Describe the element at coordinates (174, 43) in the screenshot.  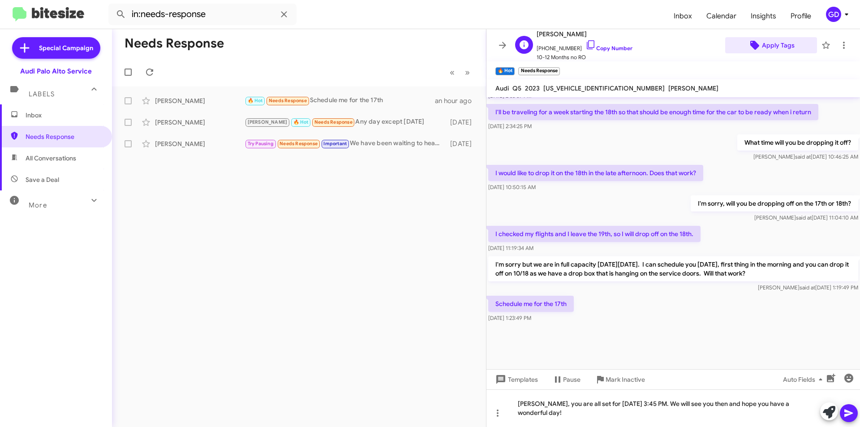
I see `h1: Needs Response` at that location.